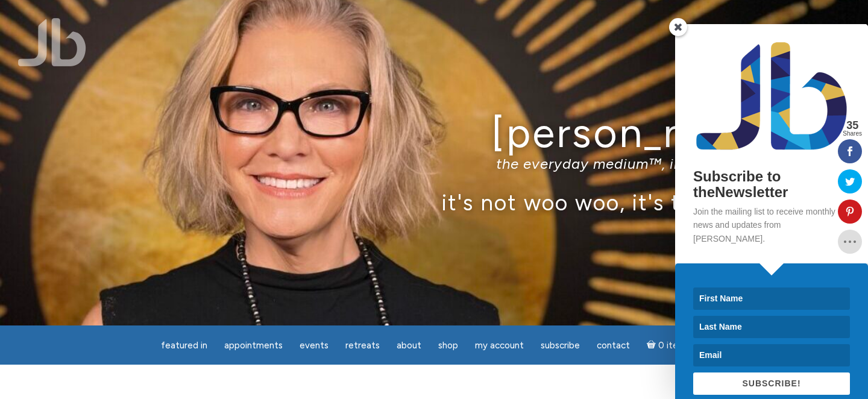 This screenshot has height=399, width=868. What do you see at coordinates (771, 326) in the screenshot?
I see `input: Last Name` at bounding box center [771, 326].